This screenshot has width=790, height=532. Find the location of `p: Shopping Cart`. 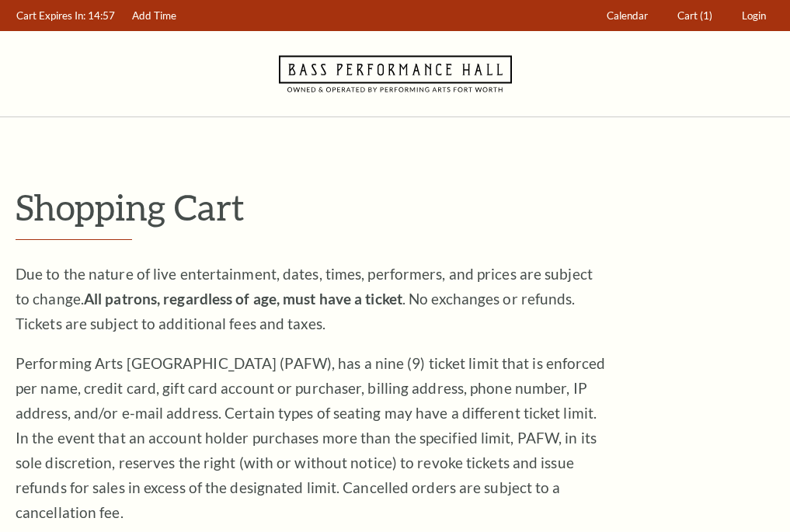

p: Shopping Cart is located at coordinates (395, 206).